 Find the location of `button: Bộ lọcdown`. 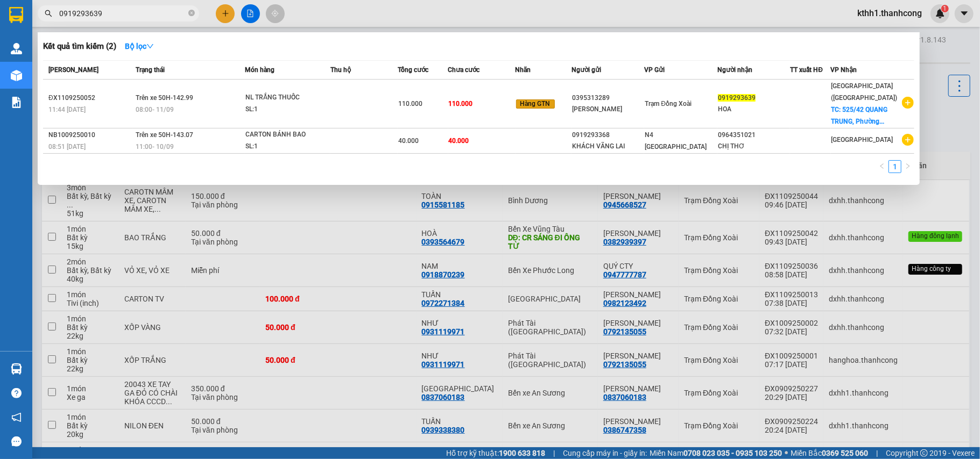

button: Bộ lọcdown is located at coordinates (139, 46).